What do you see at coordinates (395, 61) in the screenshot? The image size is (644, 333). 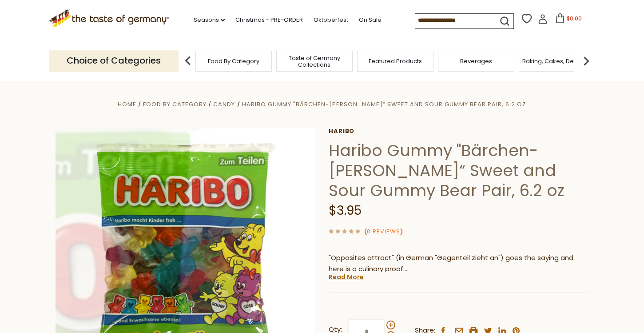 I see `span: Featured Products` at bounding box center [395, 61].